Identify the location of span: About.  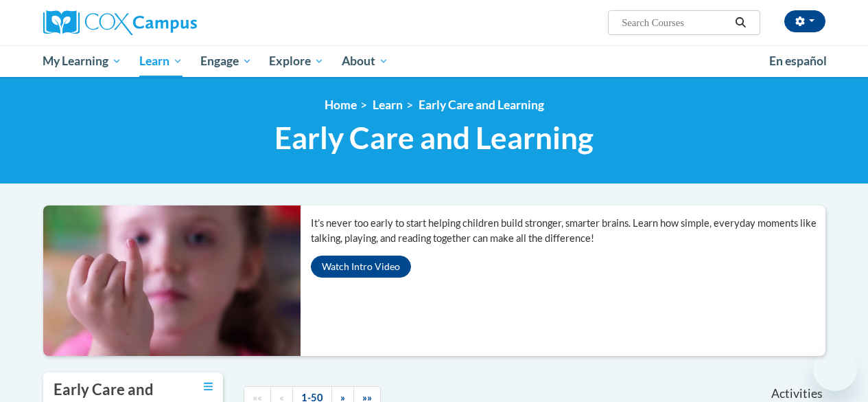
(365, 62).